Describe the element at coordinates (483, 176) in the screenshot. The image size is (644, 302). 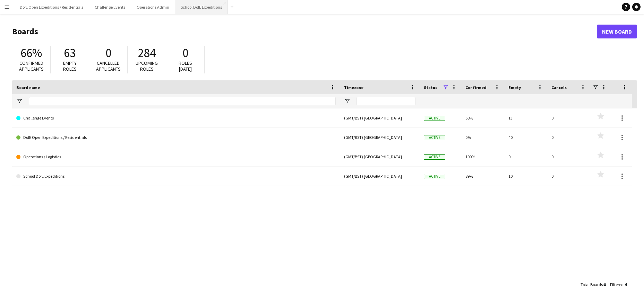
I see `div: 89%` at that location.